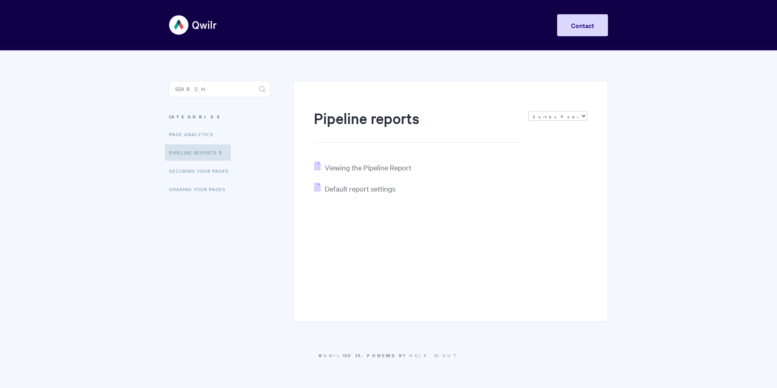 The image size is (777, 388). Describe the element at coordinates (194, 134) in the screenshot. I see `a: Page Analytics` at that location.